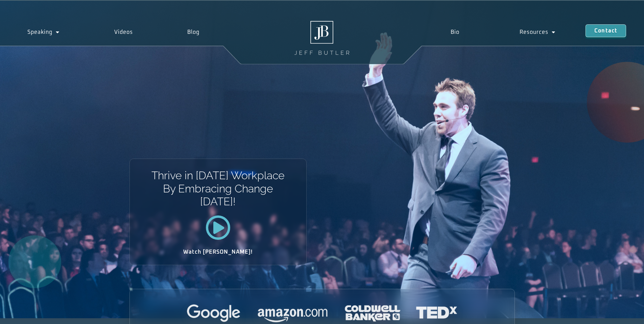 The height and width of the screenshot is (324, 644). What do you see at coordinates (455, 32) in the screenshot?
I see `a: Bio` at bounding box center [455, 32].